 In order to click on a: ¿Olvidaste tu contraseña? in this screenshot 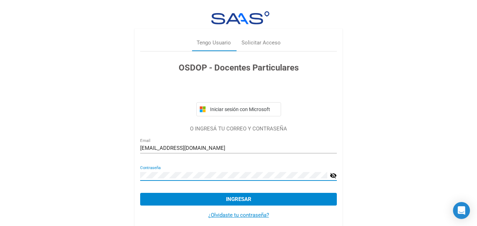, I will do `click(239, 215)`.